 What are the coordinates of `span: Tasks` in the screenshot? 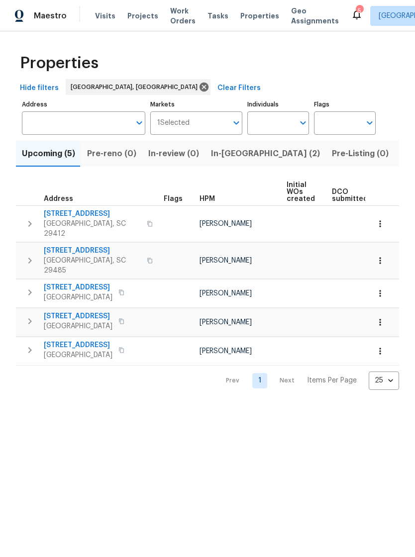 It's located at (218, 16).